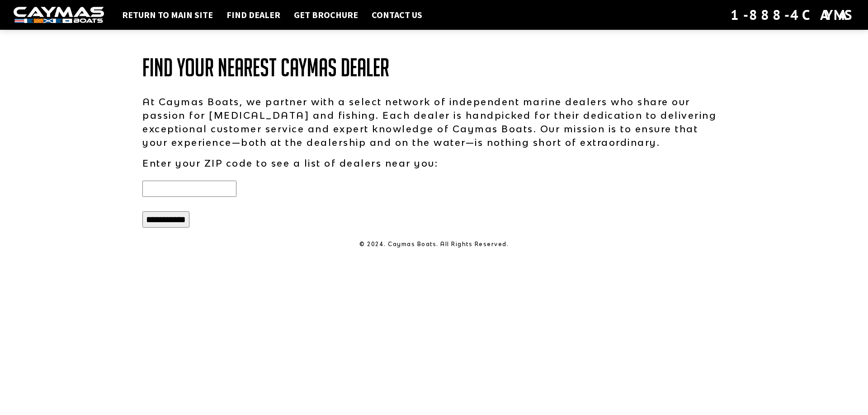  I want to click on a: Contact Us, so click(397, 15).